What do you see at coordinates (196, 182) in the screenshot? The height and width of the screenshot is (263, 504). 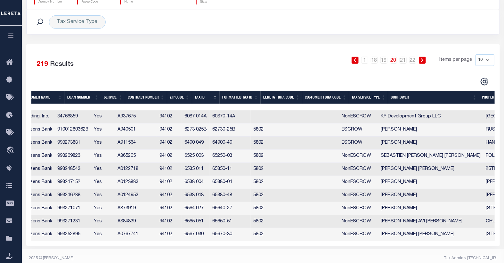 I see `td: 6538 004` at bounding box center [196, 182].